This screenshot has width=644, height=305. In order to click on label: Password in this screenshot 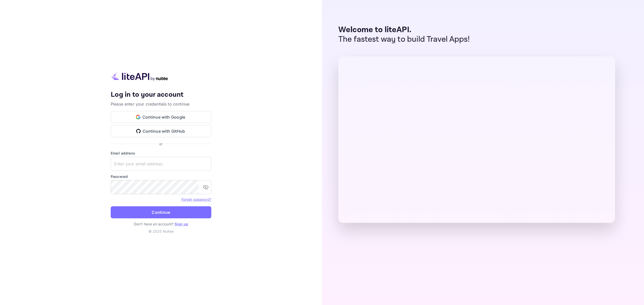, I will do `click(161, 176)`.